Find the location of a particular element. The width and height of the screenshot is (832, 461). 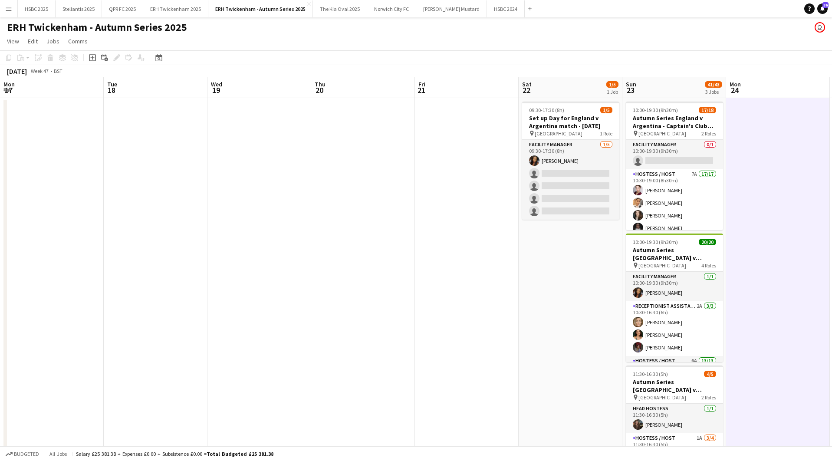

span: Fri is located at coordinates (422, 84).